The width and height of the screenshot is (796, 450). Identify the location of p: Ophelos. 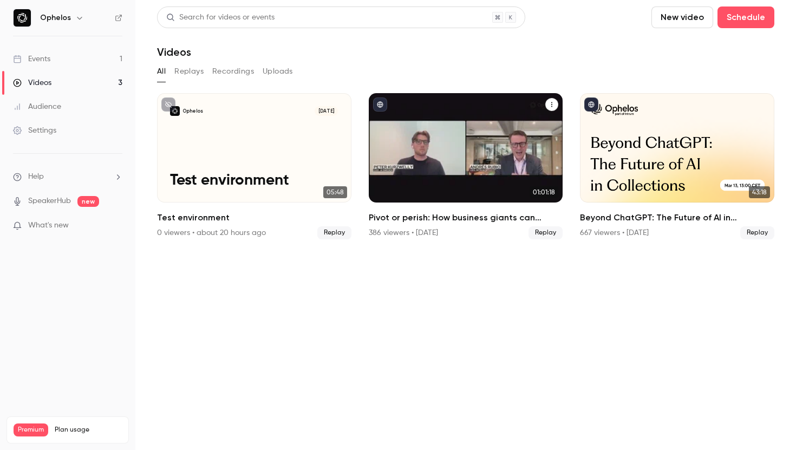
(193, 111).